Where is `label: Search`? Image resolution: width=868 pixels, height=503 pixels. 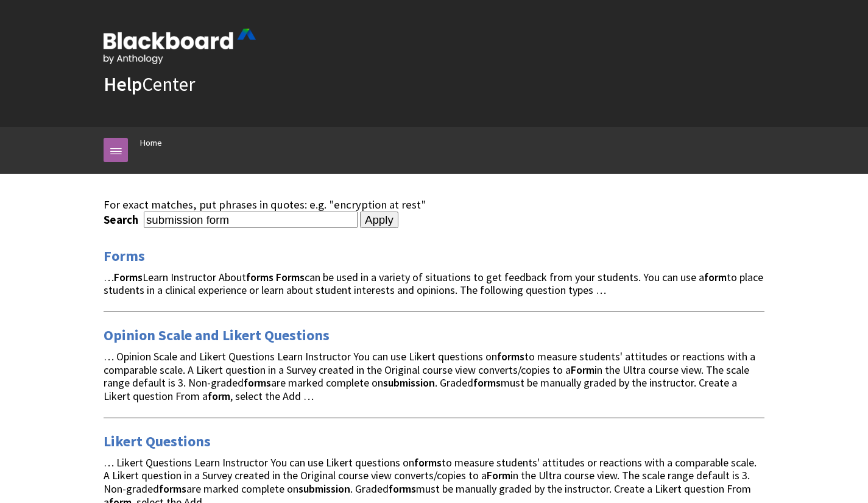 label: Search is located at coordinates (123, 219).